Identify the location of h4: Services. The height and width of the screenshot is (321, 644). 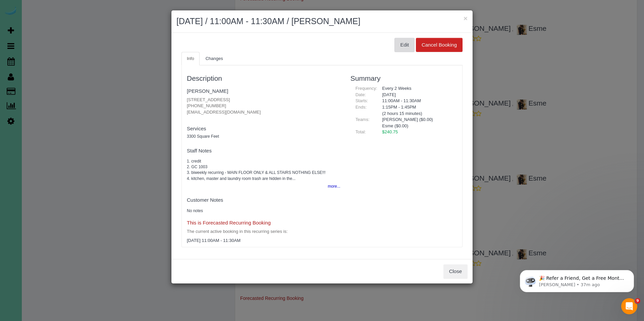
(264, 129).